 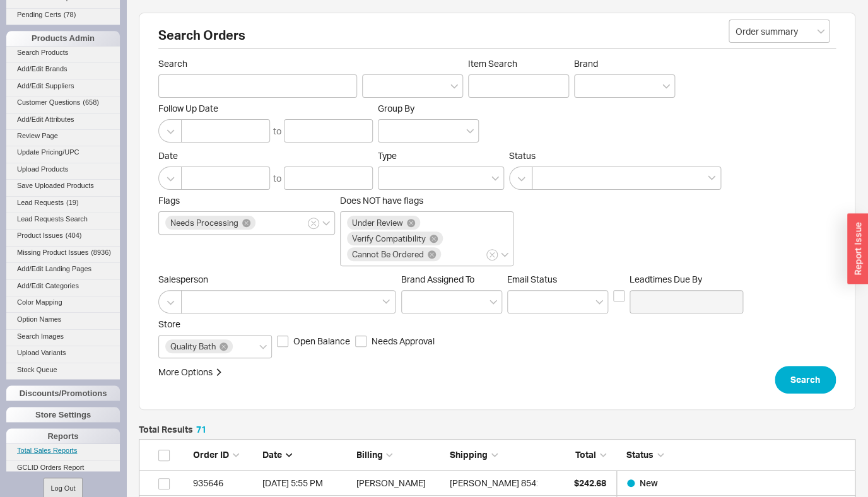 I want to click on div: Reports, so click(x=64, y=436).